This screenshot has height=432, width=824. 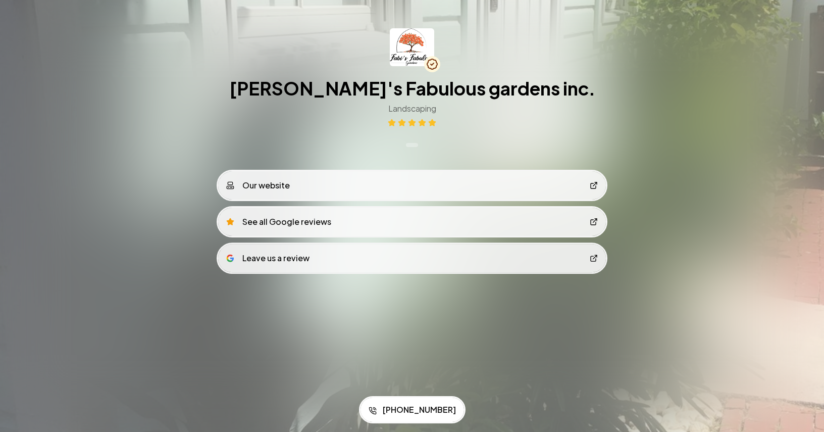 What do you see at coordinates (412, 185) in the screenshot?
I see `a: Our website` at bounding box center [412, 185].